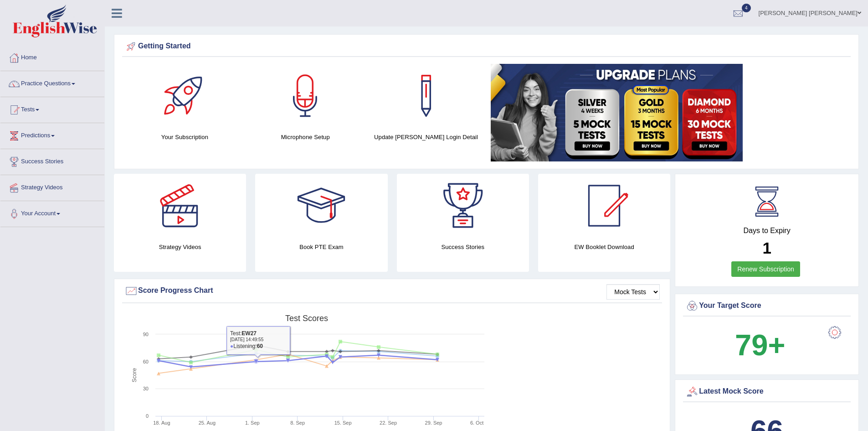 The image size is (868, 431). I want to click on text: 0, so click(147, 416).